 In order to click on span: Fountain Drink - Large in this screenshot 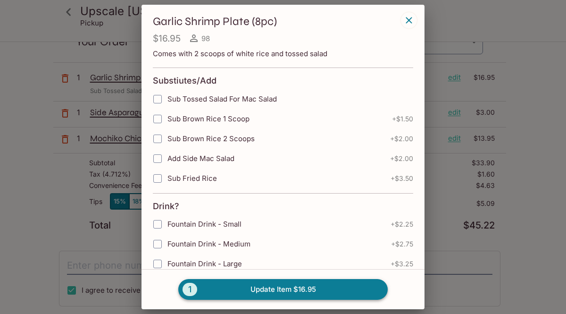, I will do `click(205, 263)`.